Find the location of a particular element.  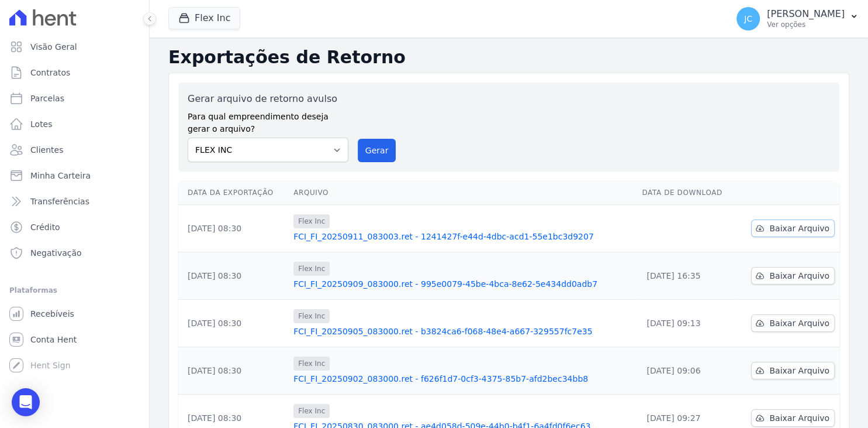

span: Recebíveis is located at coordinates (52, 313).